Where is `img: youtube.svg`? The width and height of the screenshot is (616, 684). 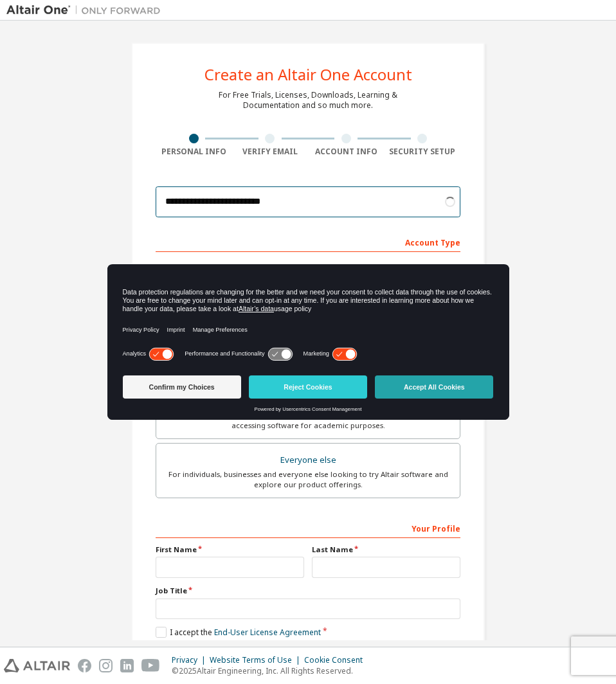 img: youtube.svg is located at coordinates (150, 665).